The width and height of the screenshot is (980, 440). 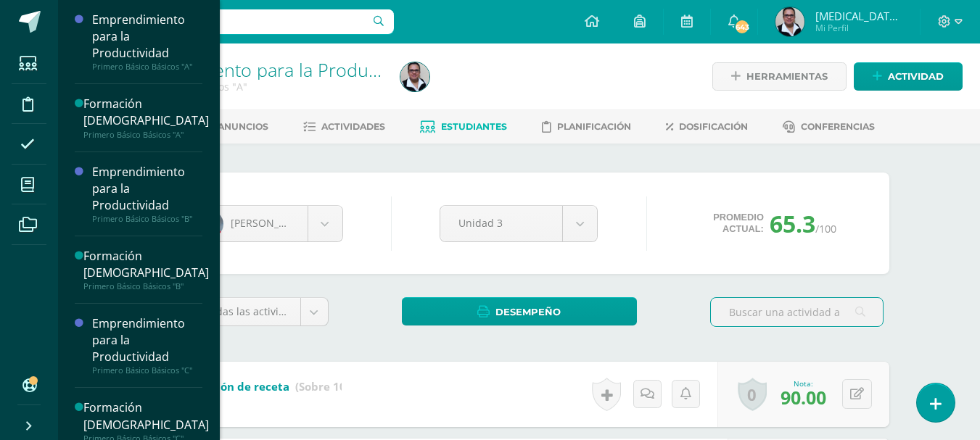 What do you see at coordinates (803, 398) in the screenshot?
I see `span: 90.00` at bounding box center [803, 398].